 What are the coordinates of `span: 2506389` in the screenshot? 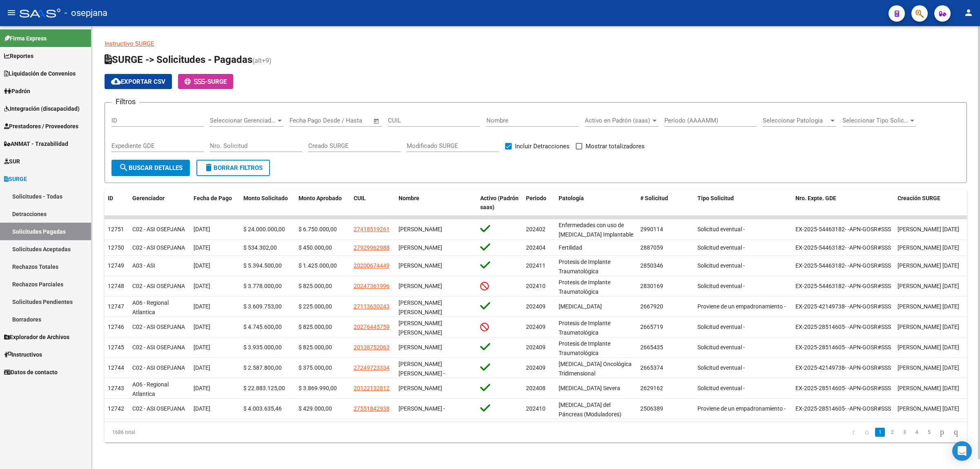 It's located at (652, 408).